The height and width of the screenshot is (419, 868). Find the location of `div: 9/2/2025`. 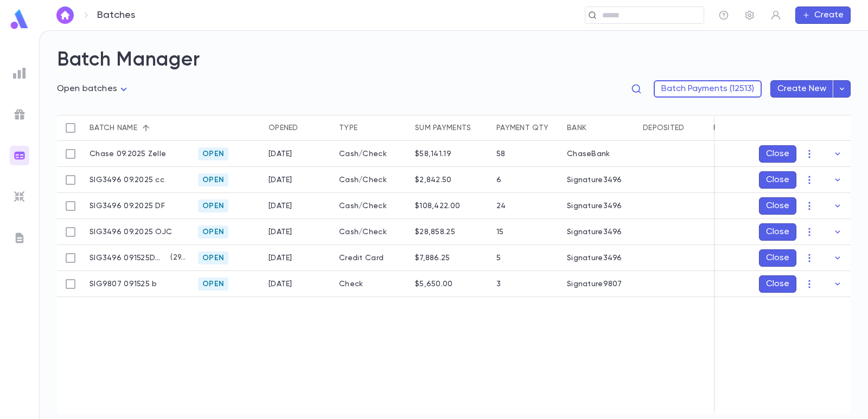

div: 9/2/2025 is located at coordinates (281, 232).